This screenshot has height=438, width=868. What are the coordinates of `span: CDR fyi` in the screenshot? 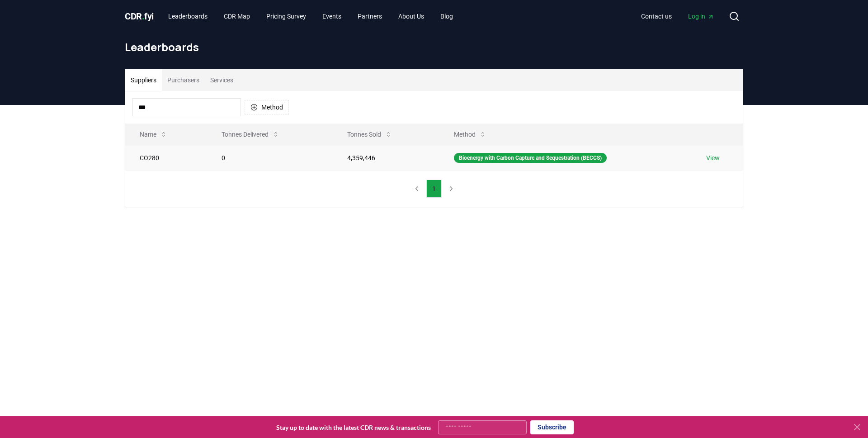 It's located at (140, 16).